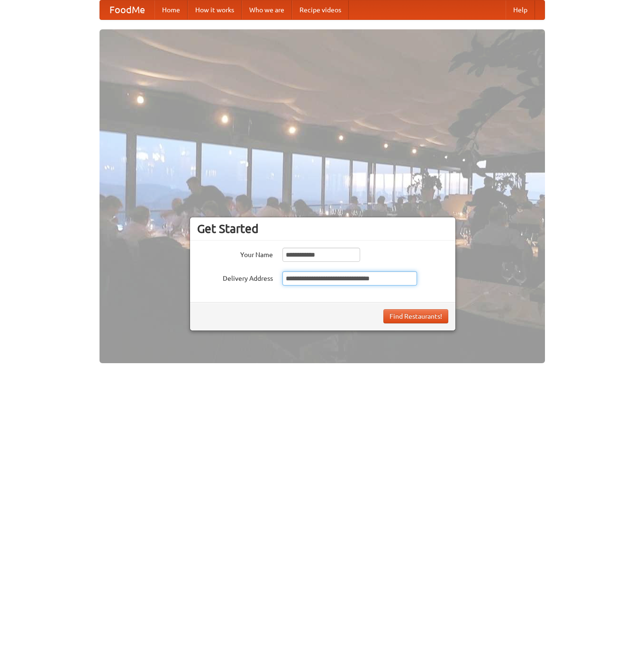  Describe the element at coordinates (267, 10) in the screenshot. I see `a: Who we are` at that location.